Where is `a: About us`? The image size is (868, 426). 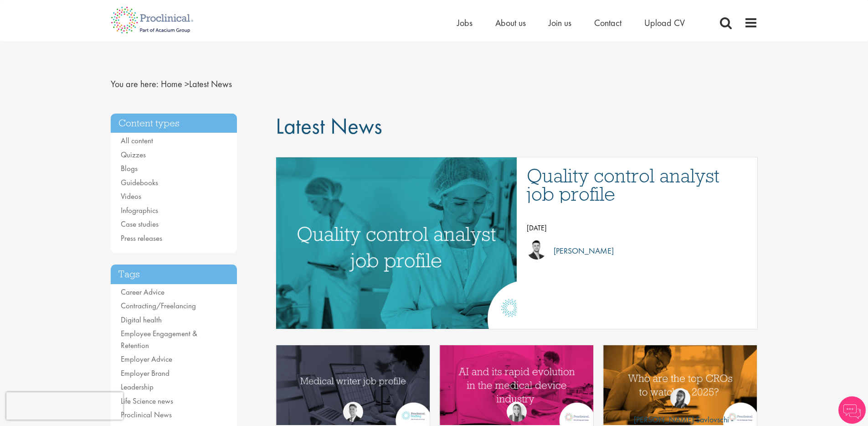 a: About us is located at coordinates (510, 23).